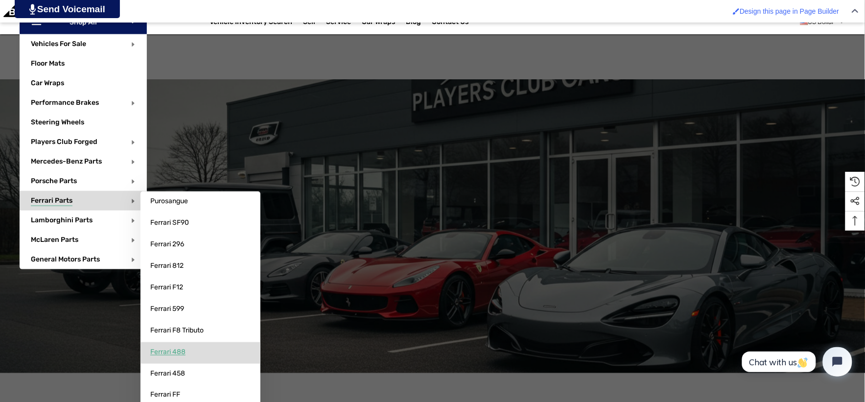  Describe the element at coordinates (339, 23) in the screenshot. I see `a: Service` at that location.